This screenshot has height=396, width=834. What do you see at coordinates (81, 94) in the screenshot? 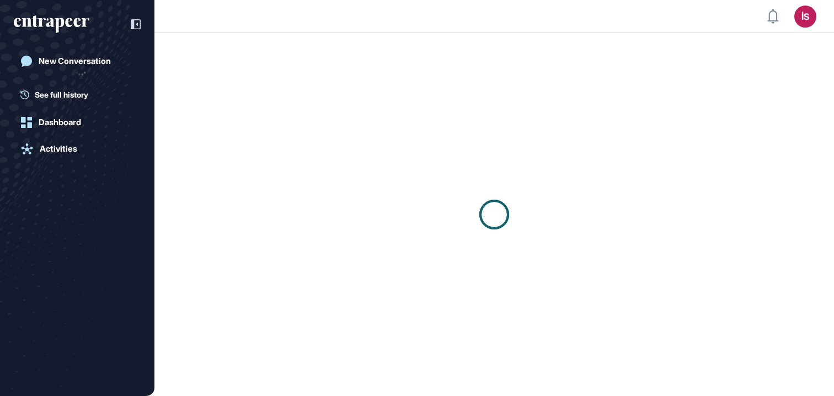
I see `a: See full history` at bounding box center [81, 94].